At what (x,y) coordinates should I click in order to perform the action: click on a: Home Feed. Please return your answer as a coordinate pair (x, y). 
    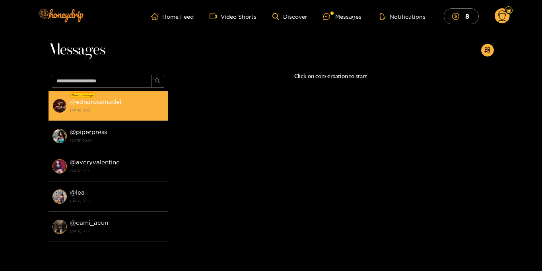
    Looking at the image, I should click on (172, 16).